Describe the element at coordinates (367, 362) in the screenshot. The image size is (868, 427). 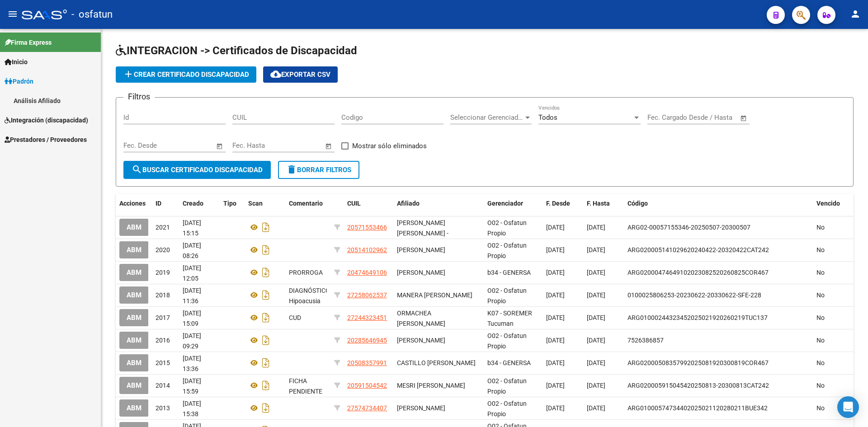
I see `span: 20508357991` at that location.